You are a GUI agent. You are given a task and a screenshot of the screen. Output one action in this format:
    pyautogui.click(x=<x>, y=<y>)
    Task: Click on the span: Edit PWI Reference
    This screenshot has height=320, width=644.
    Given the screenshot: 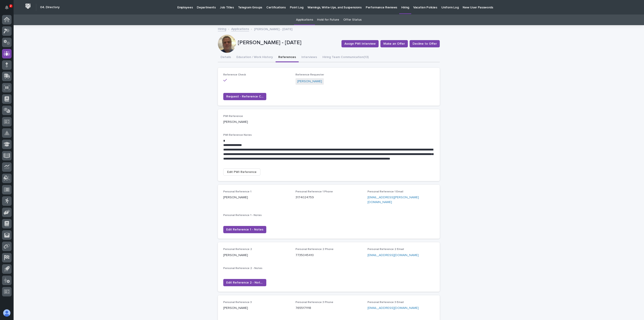 What is the action you would take?
    pyautogui.click(x=242, y=172)
    